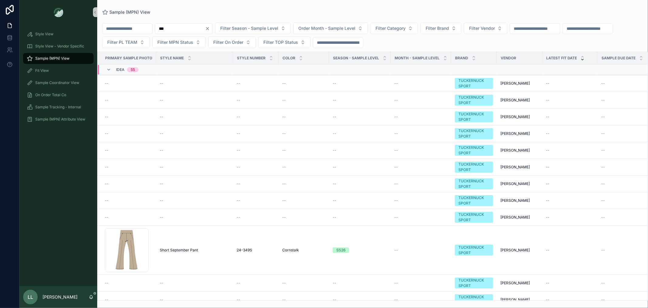 The height and width of the screenshot is (308, 648). I want to click on a: TUCKERNUCK SPORT, so click(474, 167).